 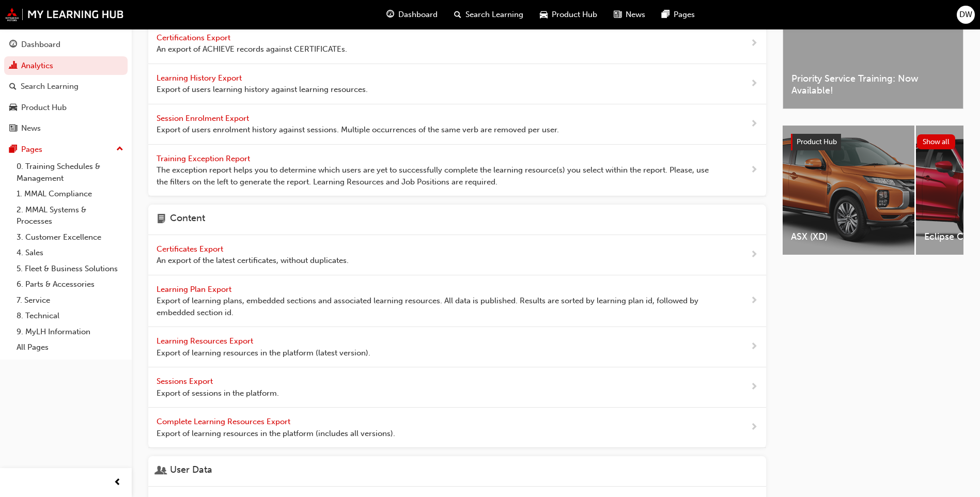 I want to click on a: 8. Technical, so click(x=70, y=316).